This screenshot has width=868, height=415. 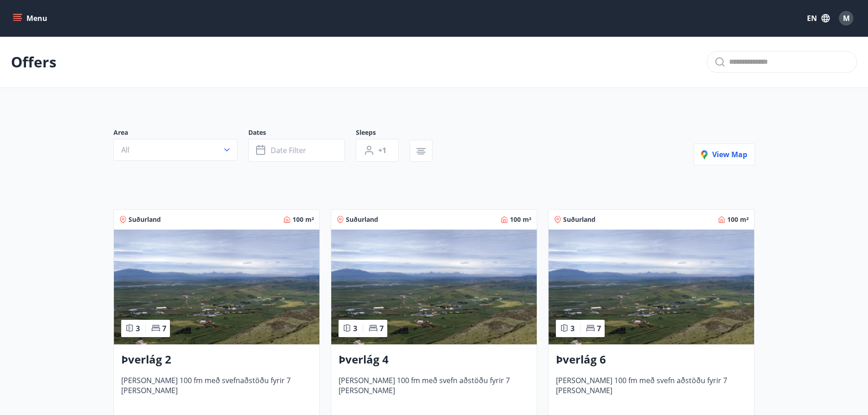 What do you see at coordinates (434, 360) in the screenshot?
I see `h3: Þverlág 4` at bounding box center [434, 360].